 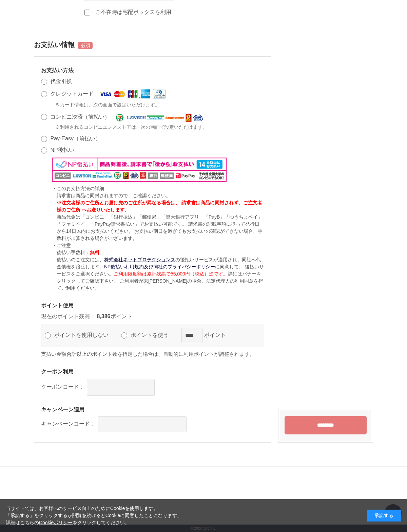 I want to click on div: ・このお支払方法の詳細 ・ご注意, so click(x=158, y=238).